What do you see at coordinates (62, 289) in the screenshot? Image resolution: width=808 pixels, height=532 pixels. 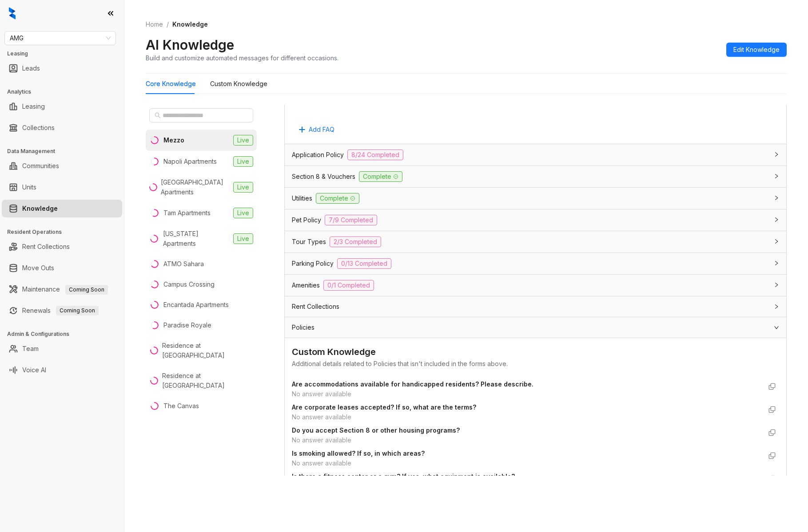 I see `li: Maintenance` at bounding box center [62, 289].